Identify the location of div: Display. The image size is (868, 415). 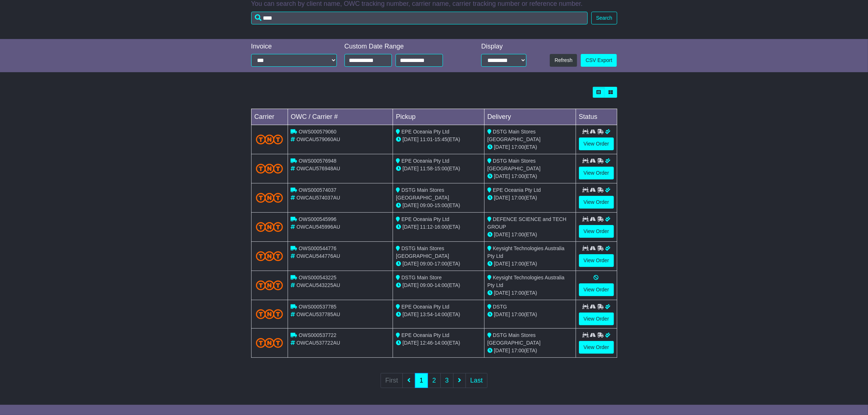
(503, 47).